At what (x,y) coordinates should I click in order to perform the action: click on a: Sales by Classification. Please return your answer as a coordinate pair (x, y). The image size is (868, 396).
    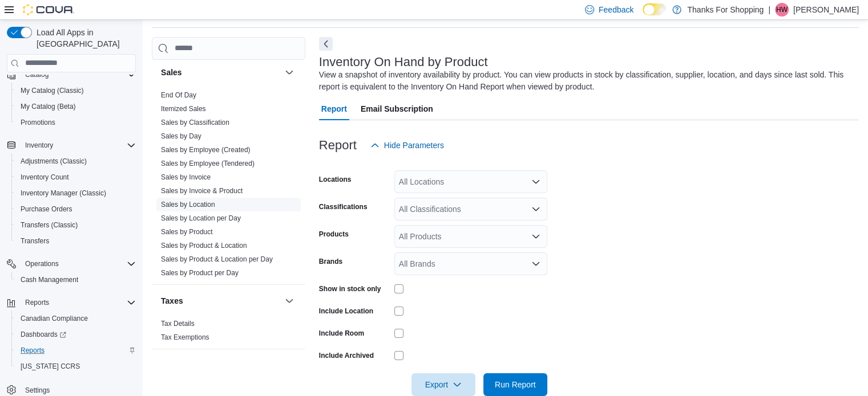
    Looking at the image, I should click on (195, 123).